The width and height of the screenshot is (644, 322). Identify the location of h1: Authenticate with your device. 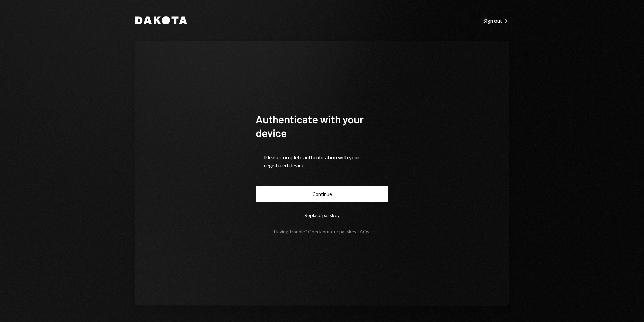
(322, 126).